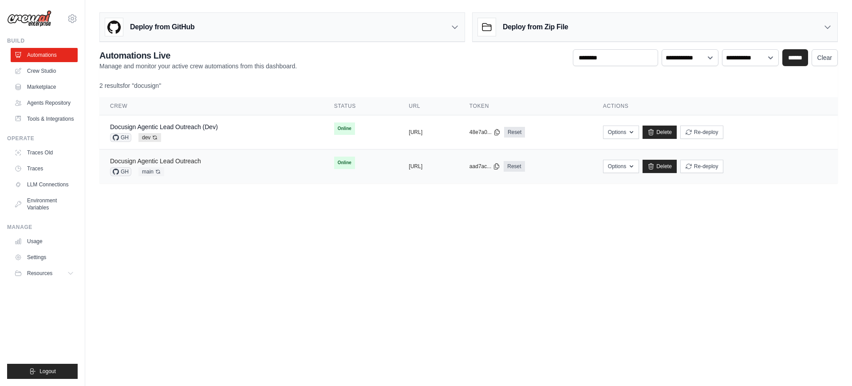  Describe the element at coordinates (198, 66) in the screenshot. I see `p: Manage and monitor your active crew automations from this dashboard.` at that location.